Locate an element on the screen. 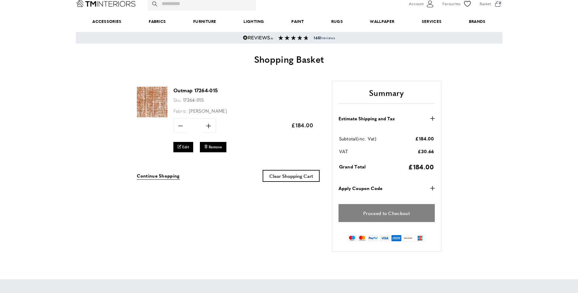 This screenshot has height=293, width=578. span: Accessories is located at coordinates (107, 21).